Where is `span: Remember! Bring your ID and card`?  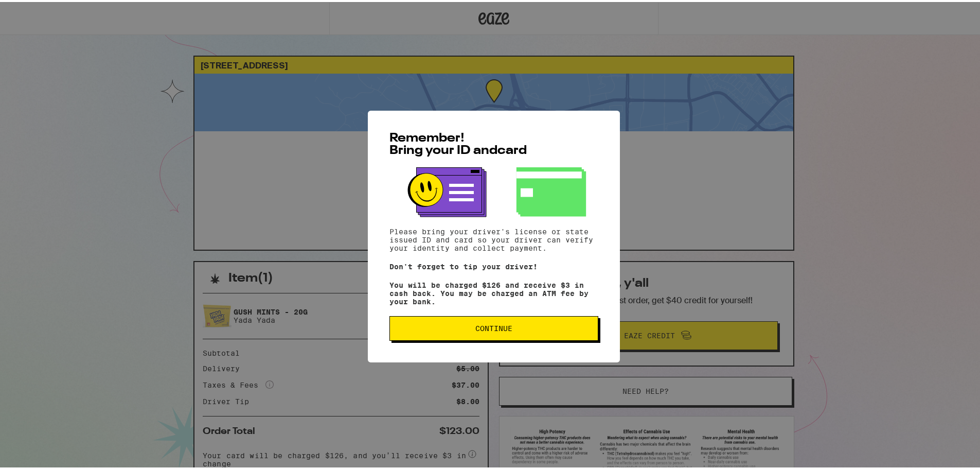 span: Remember! Bring your ID and card is located at coordinates (458, 142).